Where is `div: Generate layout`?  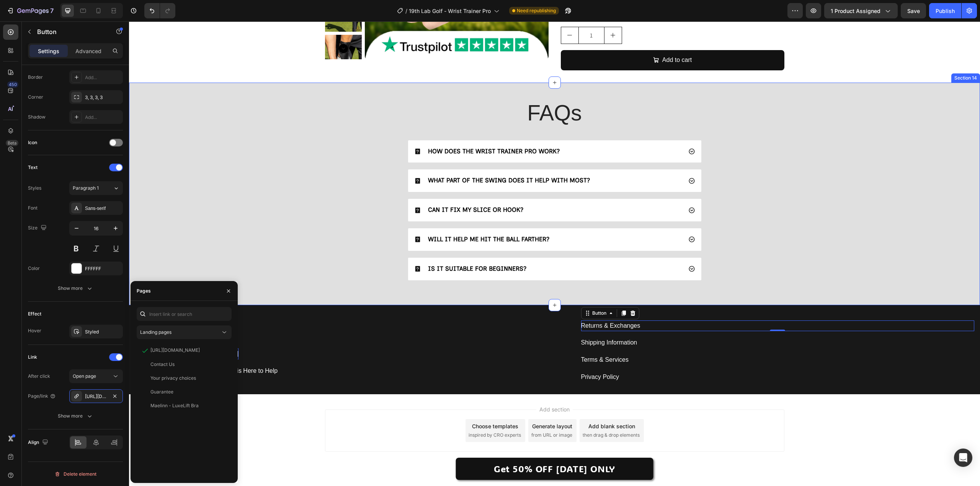
div: Generate layout is located at coordinates (423, 404).